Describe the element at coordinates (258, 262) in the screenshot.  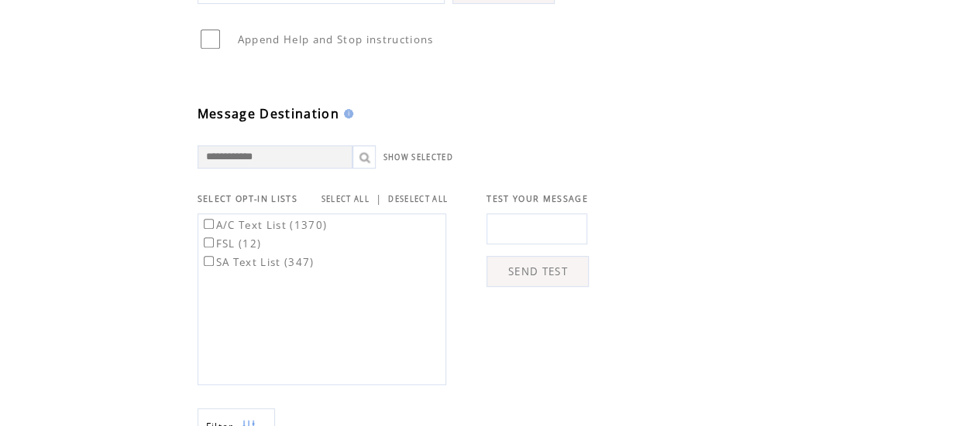
I see `label: SA Text List (347)` at that location.